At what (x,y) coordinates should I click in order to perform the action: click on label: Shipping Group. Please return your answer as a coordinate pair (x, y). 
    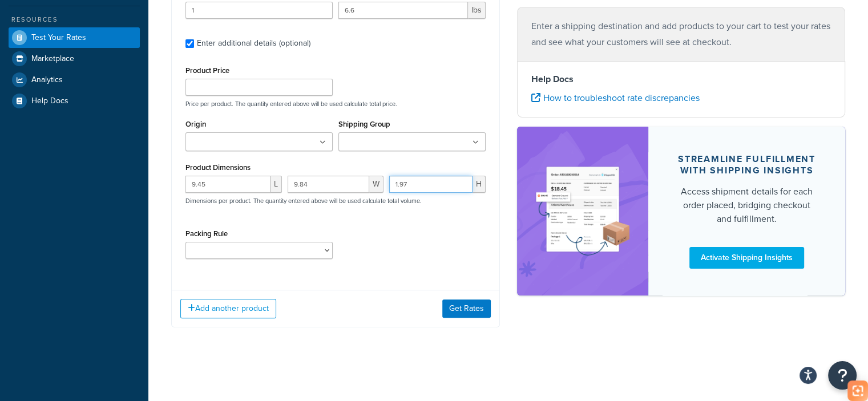
    Looking at the image, I should click on (364, 124).